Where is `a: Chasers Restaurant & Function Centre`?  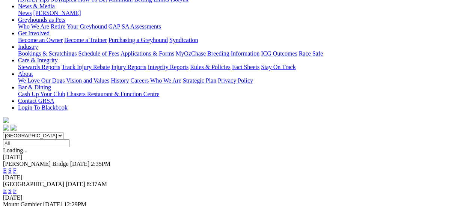
a: Chasers Restaurant & Function Centre is located at coordinates (113, 94).